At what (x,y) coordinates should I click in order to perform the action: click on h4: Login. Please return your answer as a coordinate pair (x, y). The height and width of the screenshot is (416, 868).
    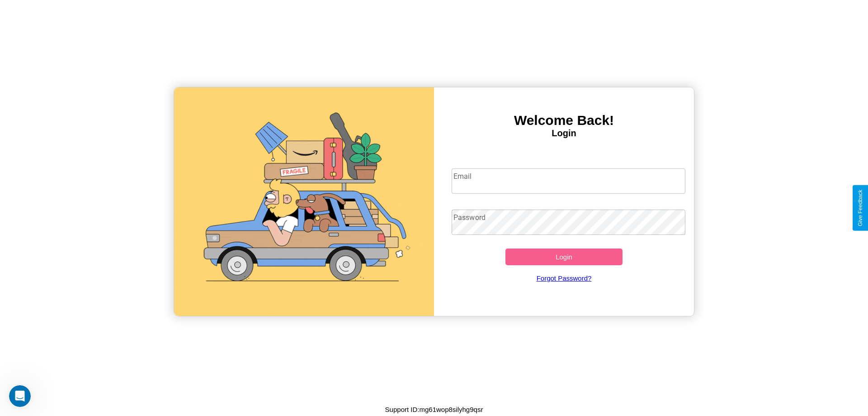
    Looking at the image, I should click on (564, 133).